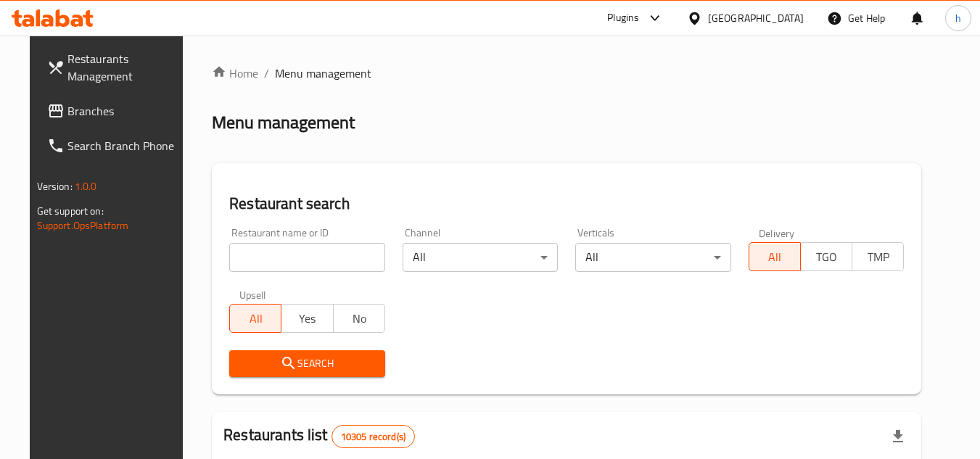 The height and width of the screenshot is (459, 980). What do you see at coordinates (114, 111) in the screenshot?
I see `a: Branches` at bounding box center [114, 111].